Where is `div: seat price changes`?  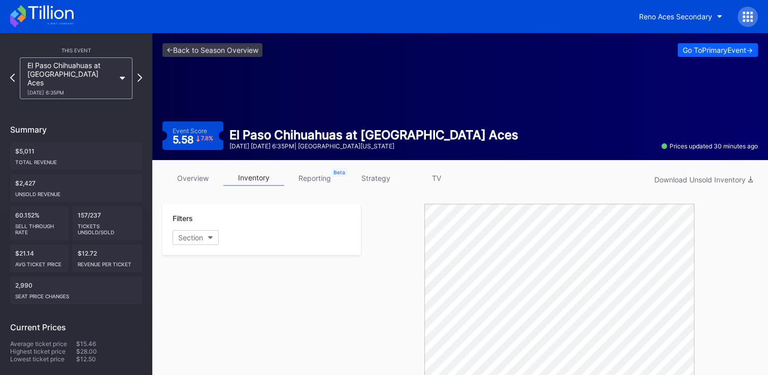
div: seat price changes is located at coordinates (76, 294).